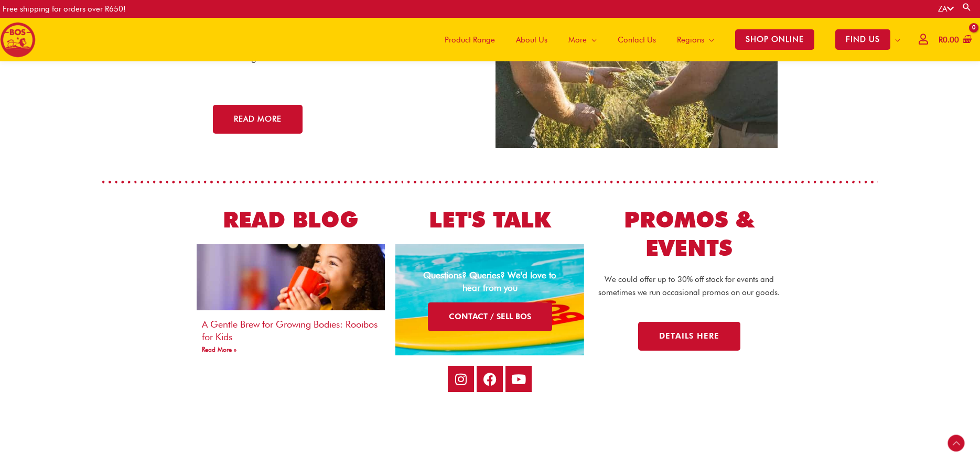  Describe the element at coordinates (291, 219) in the screenshot. I see `h2: READ BLOG` at that location.